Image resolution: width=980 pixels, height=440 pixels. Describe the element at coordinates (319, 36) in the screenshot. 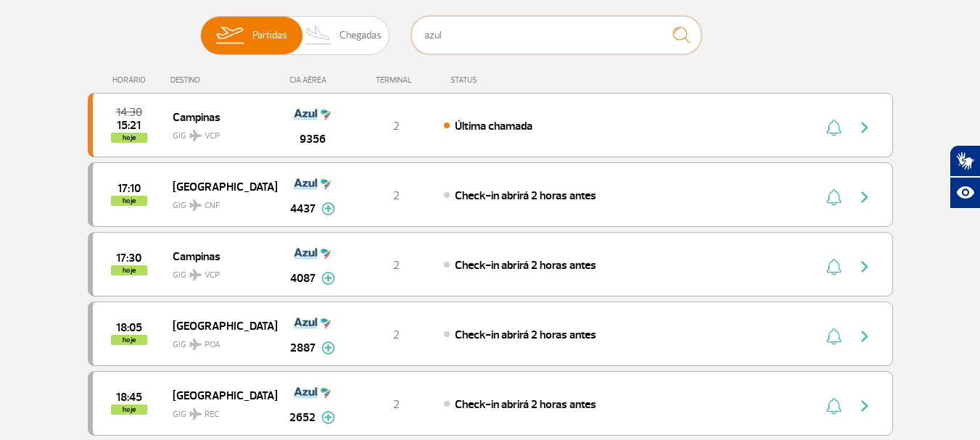

I see `img: slider-desembarque` at that location.